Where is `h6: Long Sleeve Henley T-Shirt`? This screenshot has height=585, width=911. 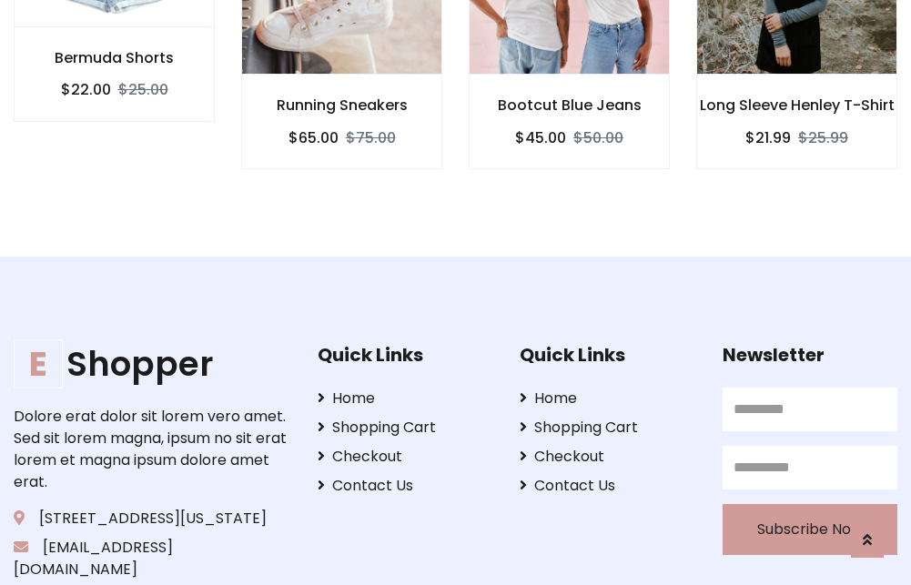 h6: Long Sleeve Henley T-Shirt is located at coordinates (796, 105).